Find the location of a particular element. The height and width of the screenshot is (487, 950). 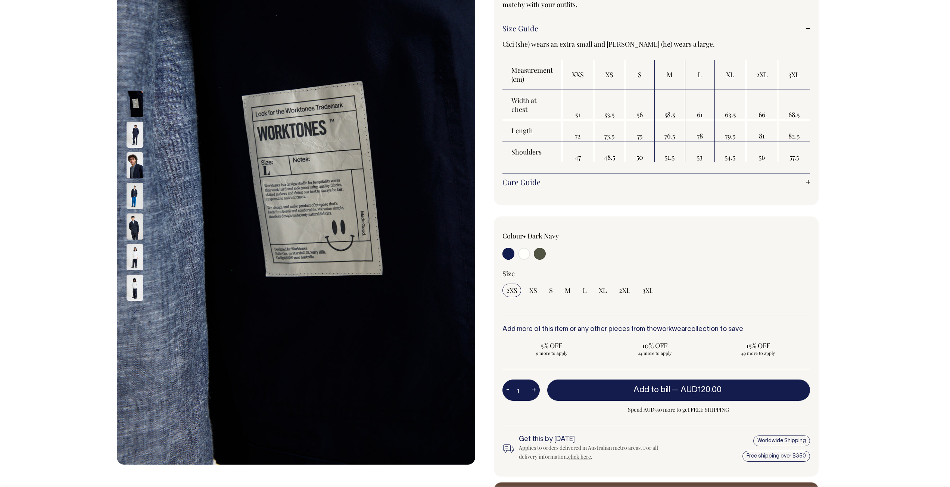

span: 5% OFF is located at coordinates (552, 346).